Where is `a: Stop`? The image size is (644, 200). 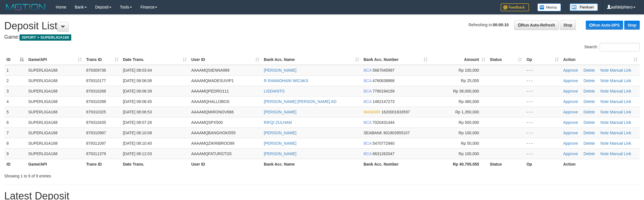 a: Stop is located at coordinates (568, 25).